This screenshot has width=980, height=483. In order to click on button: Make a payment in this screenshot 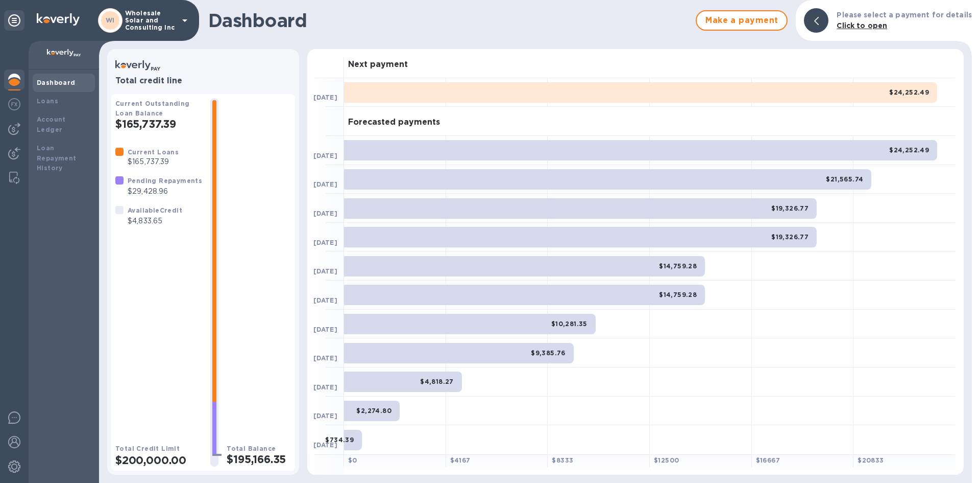, I will do `click(742, 20)`.